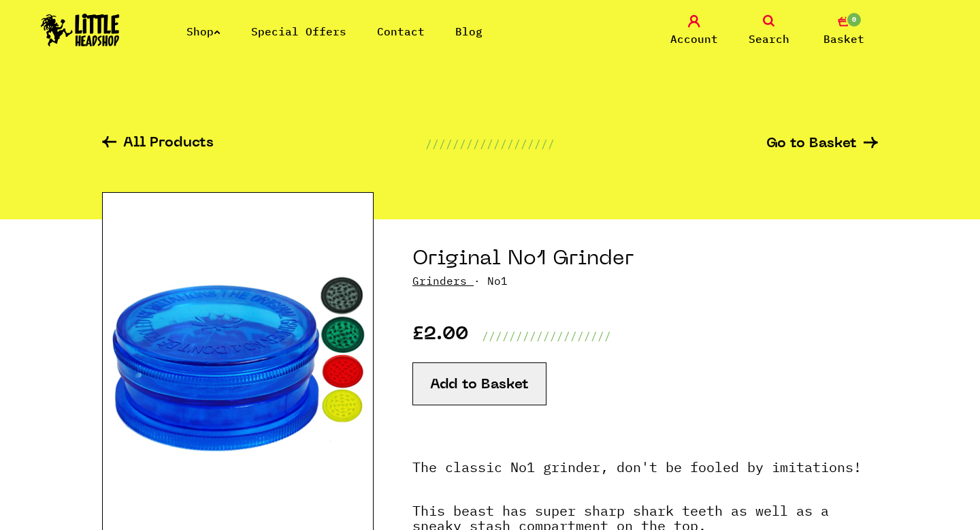  I want to click on a: Search, so click(769, 31).